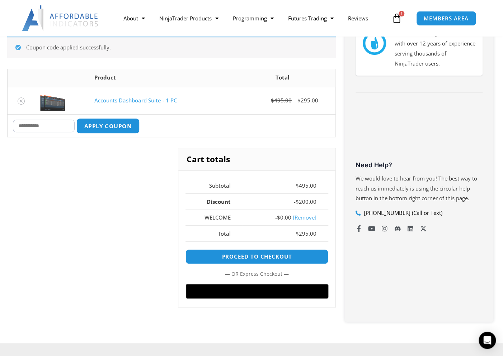 The image size is (503, 356). I want to click on h2: Cart totals, so click(257, 160).